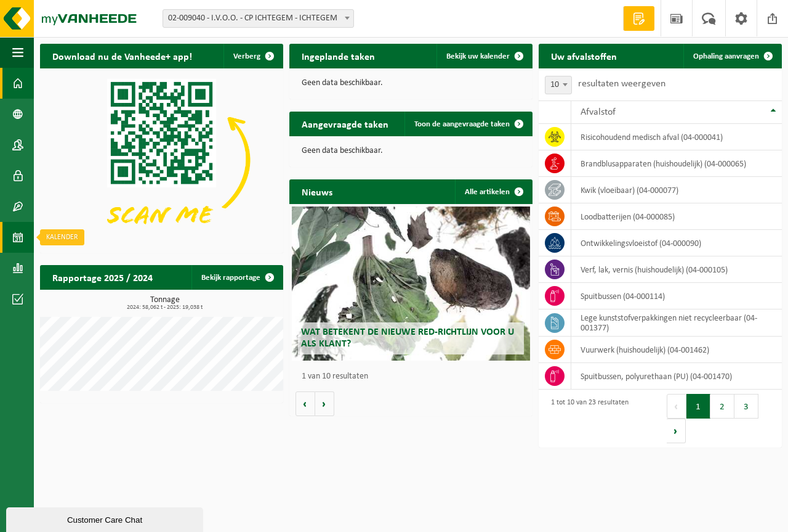  Describe the element at coordinates (98, 15) in the screenshot. I see `div: Customer Care Chat` at that location.